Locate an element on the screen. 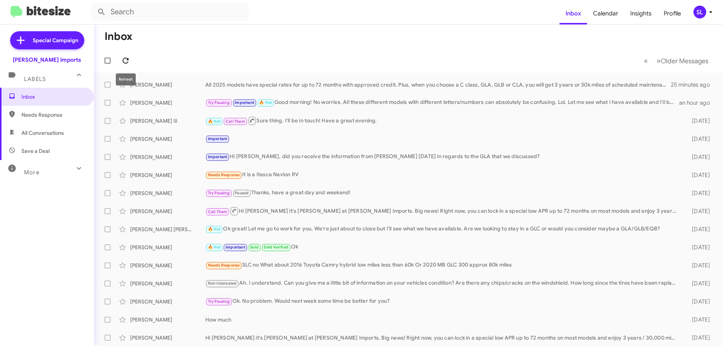 Image resolution: width=722 pixels, height=346 pixels. div: 25 minutes ago is located at coordinates (694, 85).